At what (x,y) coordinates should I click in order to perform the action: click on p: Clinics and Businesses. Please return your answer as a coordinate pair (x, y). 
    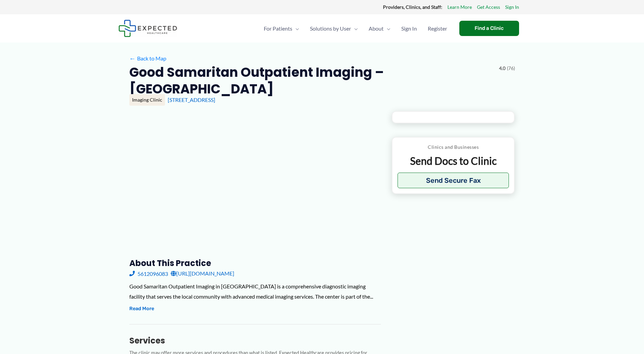
    Looking at the image, I should click on (453, 147).